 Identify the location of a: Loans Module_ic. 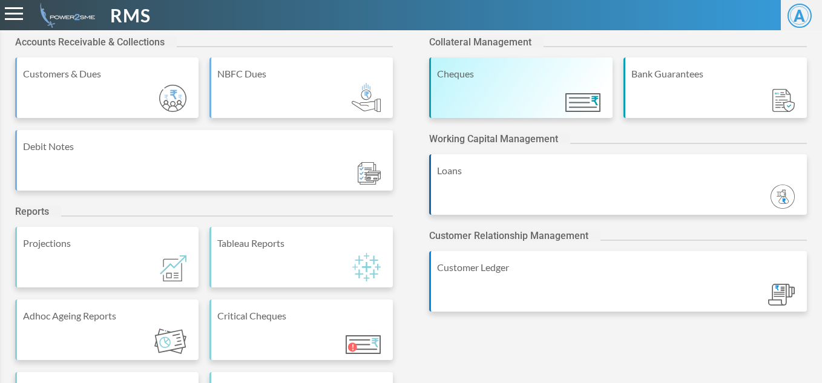
(618, 191).